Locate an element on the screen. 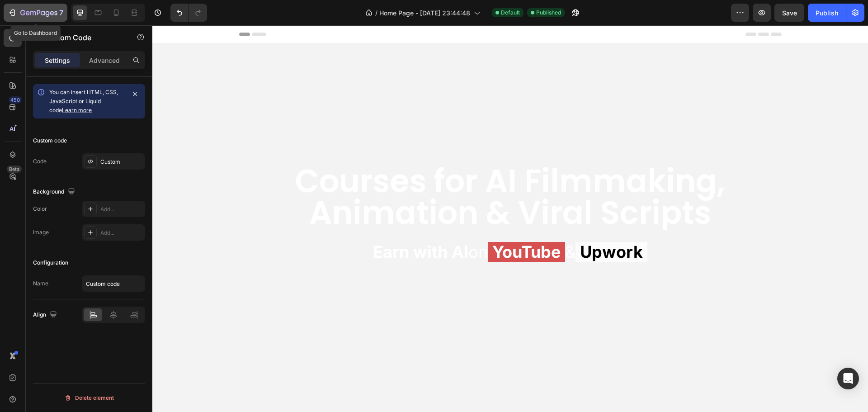 This screenshot has width=868, height=412. span: You can insert HTML, CSS, JavaScript or Liquid code is located at coordinates (84, 101).